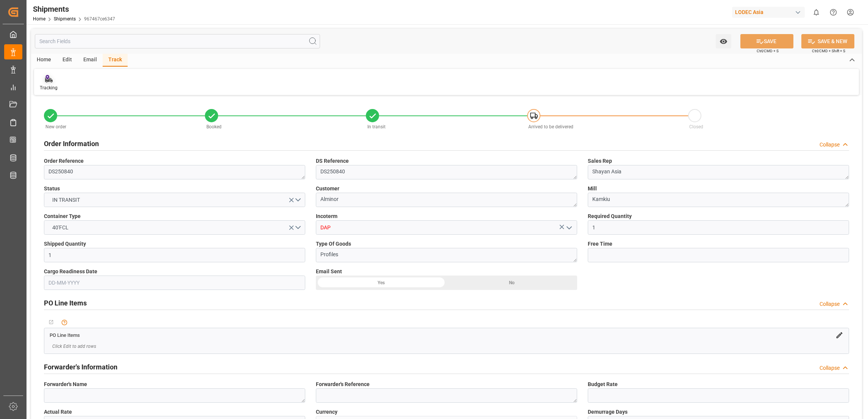 This screenshot has height=419, width=868. I want to click on textarea: Kamkiu, so click(718, 200).